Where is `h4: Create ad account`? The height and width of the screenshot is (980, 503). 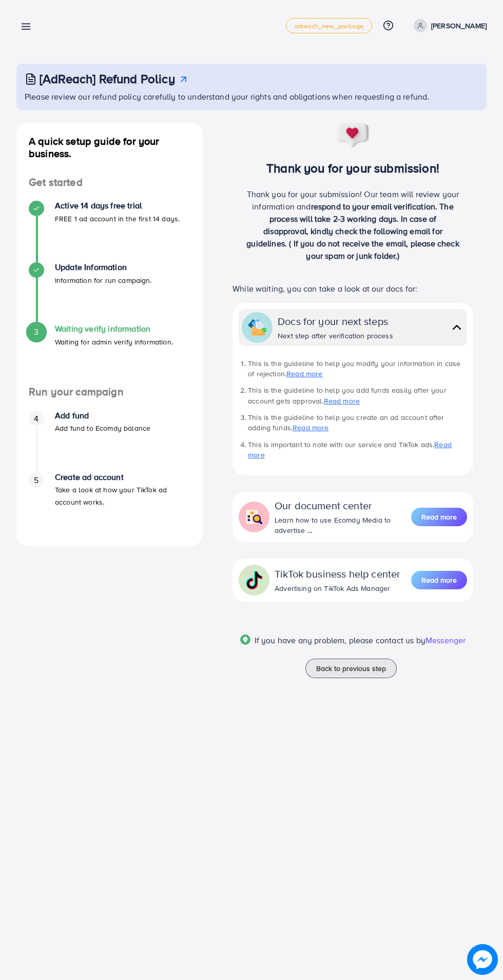
h4: Create ad account is located at coordinates (123, 477).